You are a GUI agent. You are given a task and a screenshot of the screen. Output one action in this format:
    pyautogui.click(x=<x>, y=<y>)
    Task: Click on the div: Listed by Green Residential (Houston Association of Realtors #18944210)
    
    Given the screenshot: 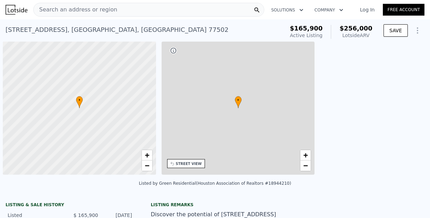 What is the action you would take?
    pyautogui.click(x=215, y=183)
    